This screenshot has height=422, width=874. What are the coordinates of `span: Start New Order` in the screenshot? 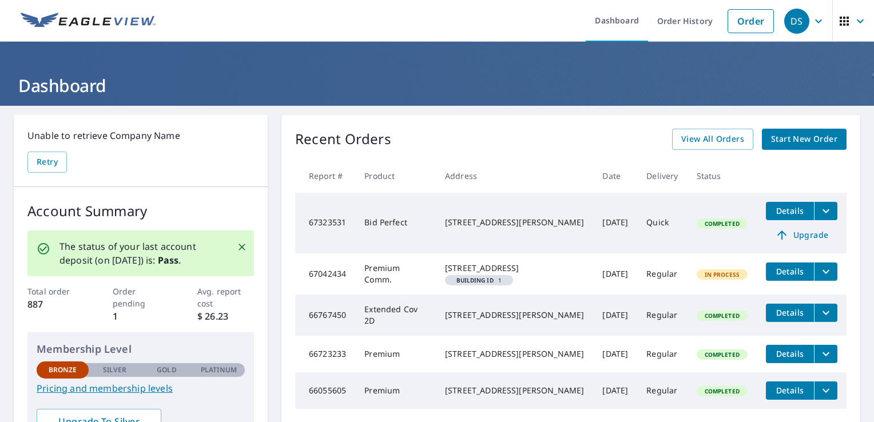 It's located at (804, 139).